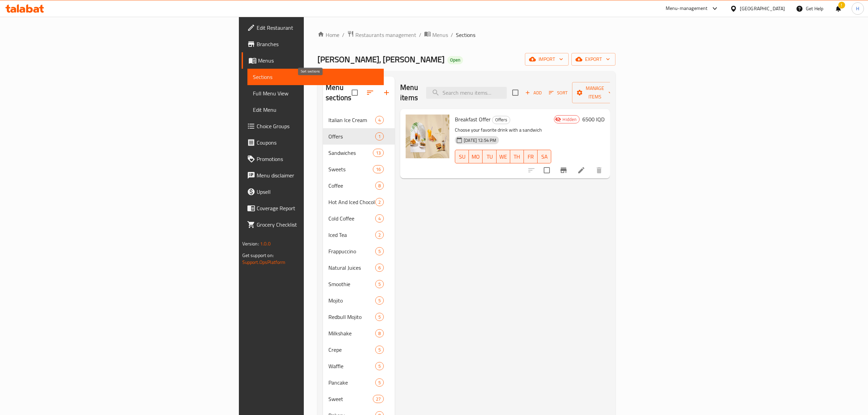  What do you see at coordinates (594, 93) in the screenshot?
I see `button: Manage items` at bounding box center [594, 93].